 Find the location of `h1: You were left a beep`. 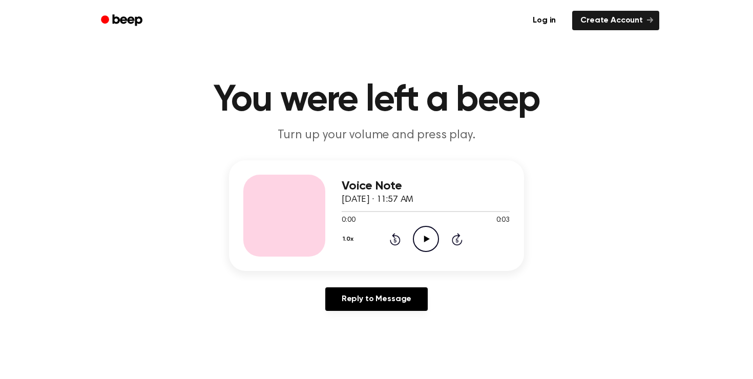

h1: You were left a beep is located at coordinates (376, 100).